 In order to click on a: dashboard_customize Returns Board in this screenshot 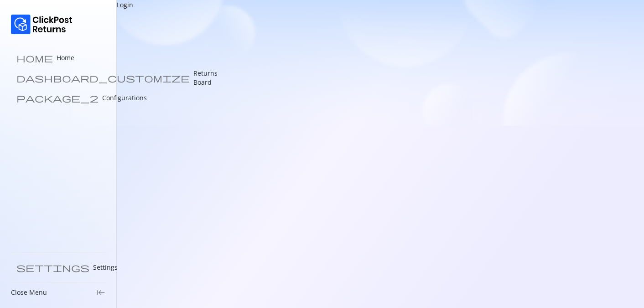, I will do `click(58, 78)`.